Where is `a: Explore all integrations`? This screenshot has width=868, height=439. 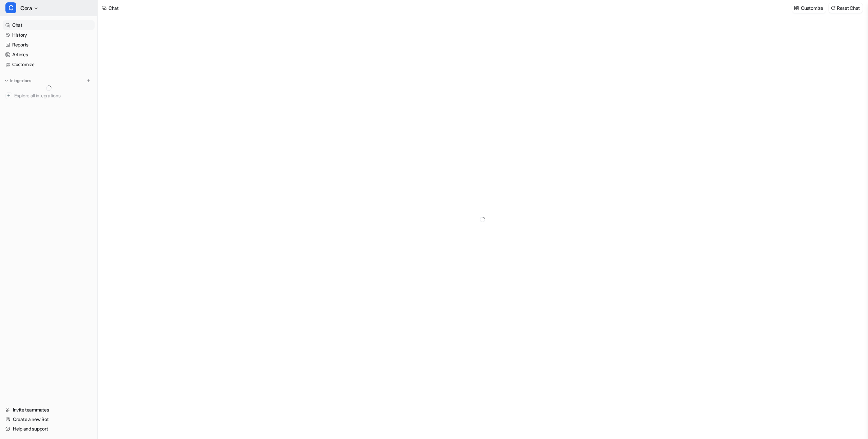
a: Explore all integrations is located at coordinates (49, 95).